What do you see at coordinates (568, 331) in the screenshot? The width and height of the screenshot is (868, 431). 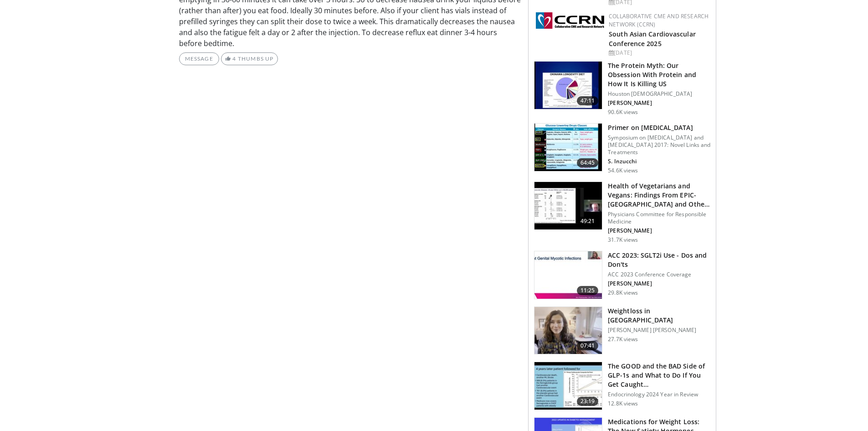 I see `img: 9983fed1-7565-45be-8934-aef1103ce6e2.150x105_q85_crop-smart_upscale.jpg` at bounding box center [568, 331].